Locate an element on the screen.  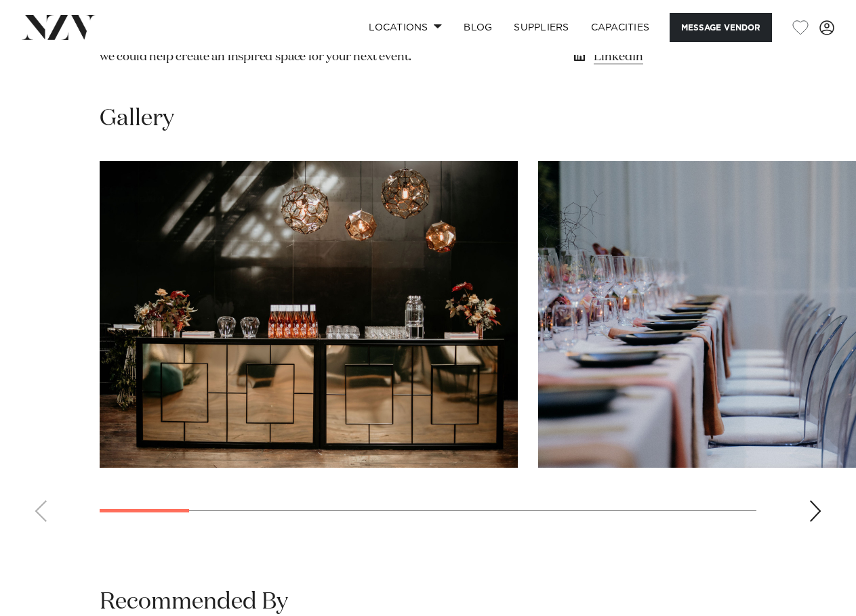
a: LinkedIn is located at coordinates (663, 58).